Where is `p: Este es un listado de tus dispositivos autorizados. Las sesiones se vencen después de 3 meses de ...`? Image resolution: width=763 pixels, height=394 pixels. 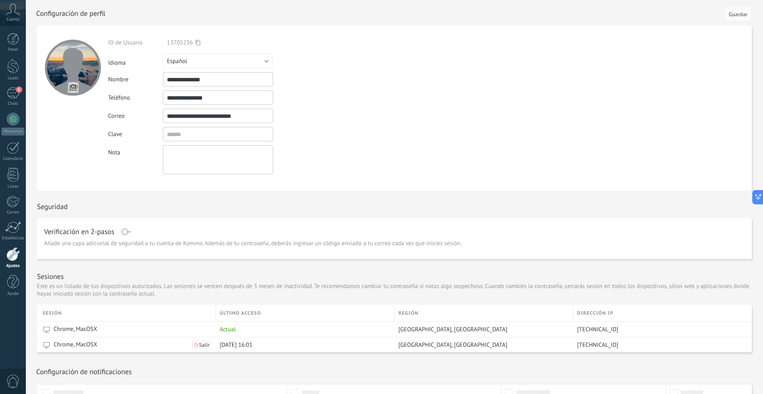
p: Este es un listado de tus dispositivos autorizados. Las sesiones se vencen después de 3 meses de ... is located at coordinates (394, 290).